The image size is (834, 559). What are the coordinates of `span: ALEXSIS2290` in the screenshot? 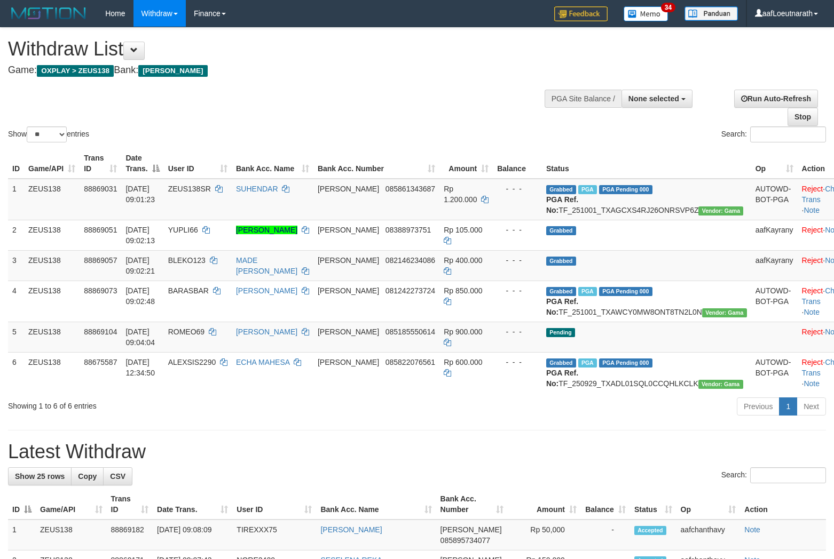 It's located at (192, 362).